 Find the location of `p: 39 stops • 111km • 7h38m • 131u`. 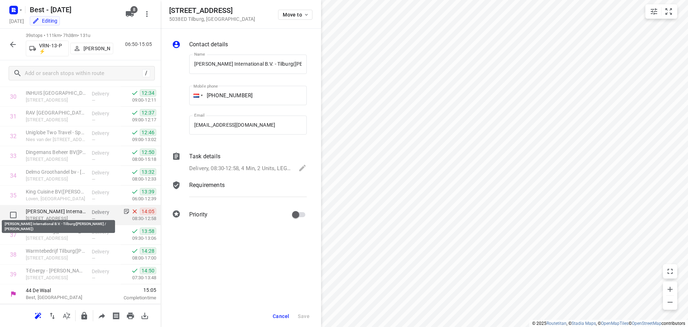

p: 39 stops • 111km • 7h38m • 131u is located at coordinates (70, 35).